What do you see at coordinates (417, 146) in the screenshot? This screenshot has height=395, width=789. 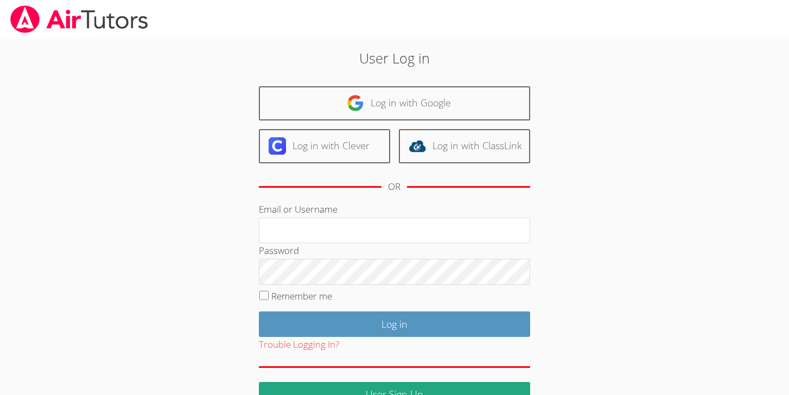 I see `img: classlink-logo-d6bb404cc1216ec64c9a2012d9dc4662098be43eaf13dc465df04b49fa7ab582.svg` at bounding box center [417, 146].